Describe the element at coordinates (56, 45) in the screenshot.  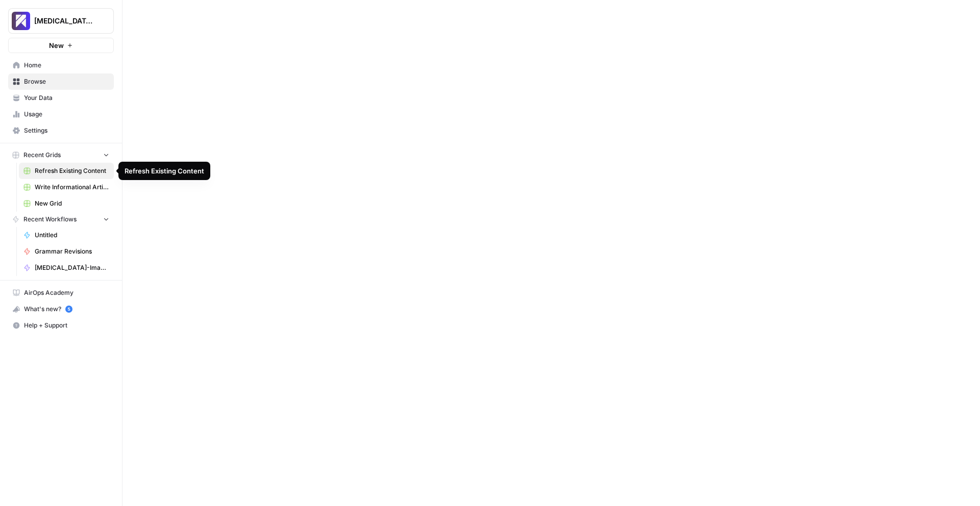
I see `span: New` at that location.